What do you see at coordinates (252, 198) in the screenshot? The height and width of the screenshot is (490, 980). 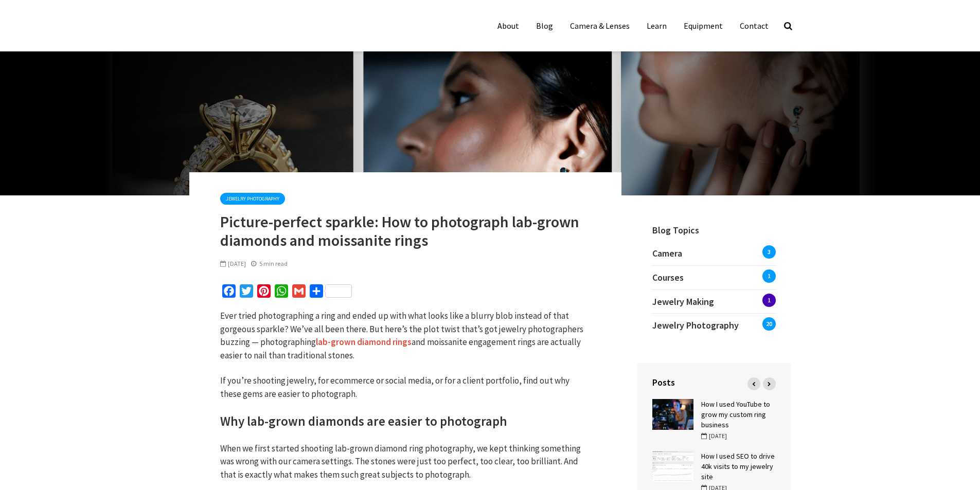 I see `a: Jewelry Photography` at bounding box center [252, 198].